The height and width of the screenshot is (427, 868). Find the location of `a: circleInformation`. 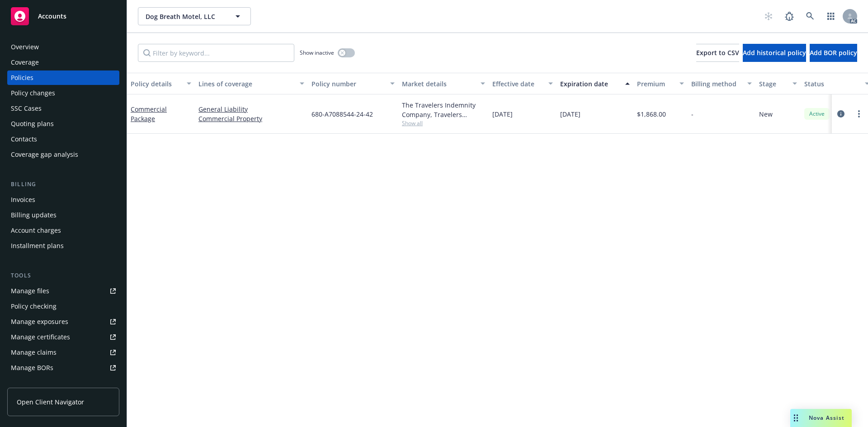

a: circleInformation is located at coordinates (841, 114).